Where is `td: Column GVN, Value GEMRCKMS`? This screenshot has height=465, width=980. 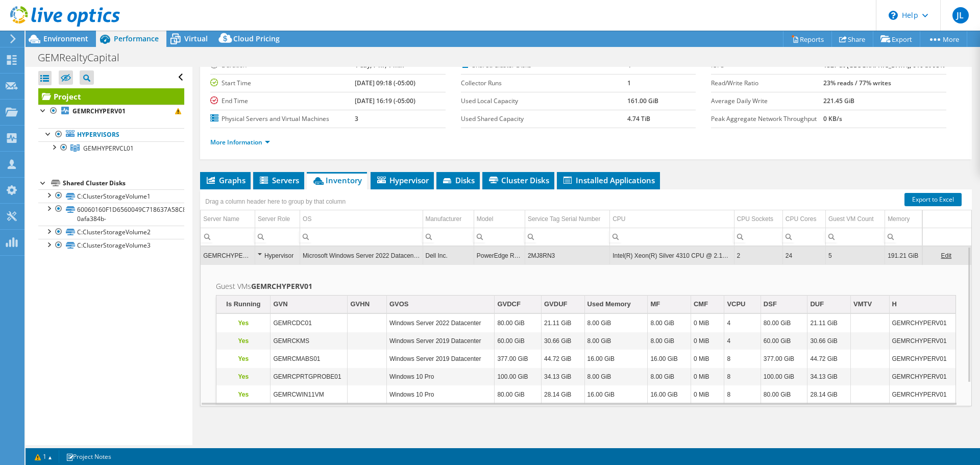
td: Column GVN, Value GEMRCKMS is located at coordinates (309, 341).